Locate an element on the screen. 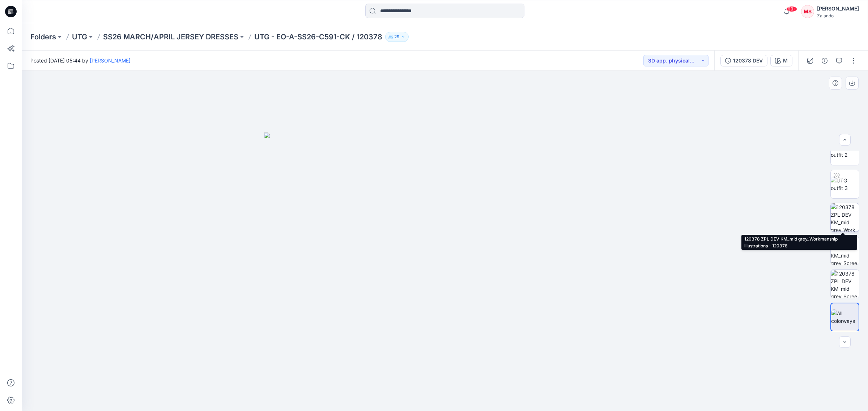 The height and width of the screenshot is (411, 868). img: 120378 ZPL DEV KM_mid grey_Workmanship illustrations - 120378 is located at coordinates (844, 218).